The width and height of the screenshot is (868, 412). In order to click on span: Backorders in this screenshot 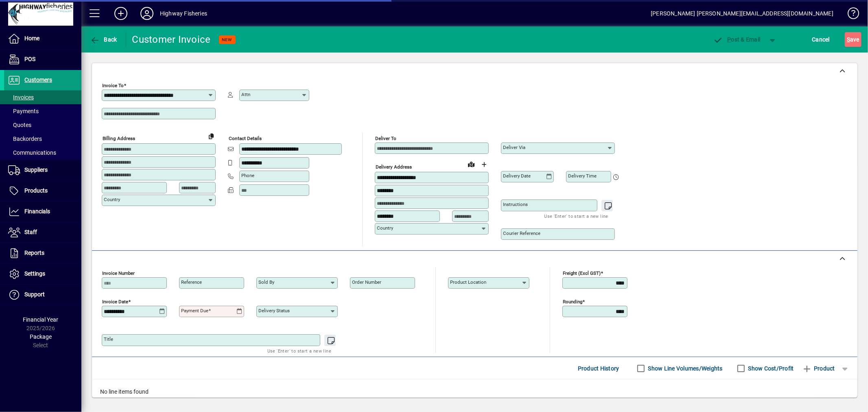, I will do `click(25, 139)`.